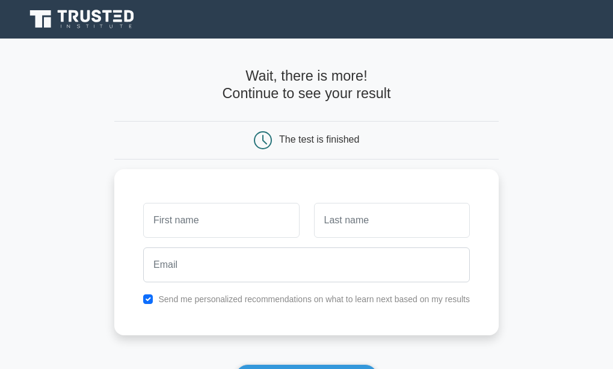  I want to click on div: The test is finished, so click(319, 139).